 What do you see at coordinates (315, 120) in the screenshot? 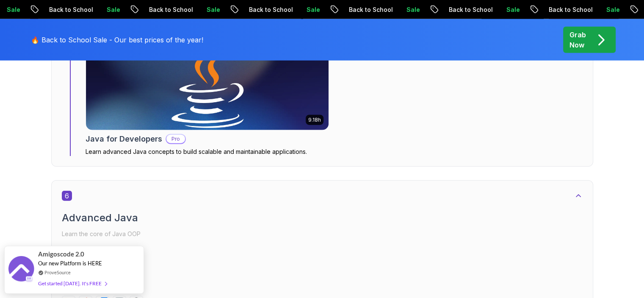
I see `p: 9.18h` at bounding box center [315, 120].